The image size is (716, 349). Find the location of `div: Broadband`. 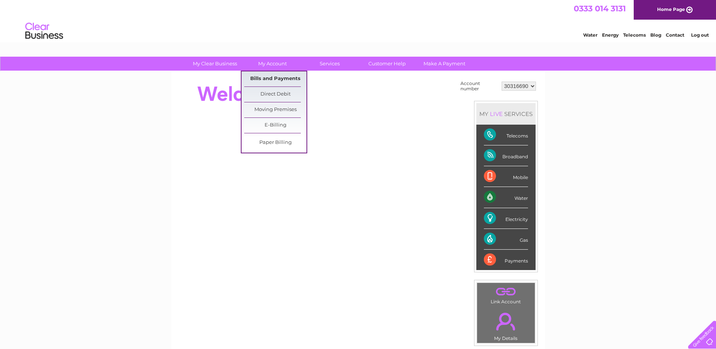

div: Broadband is located at coordinates (505, 155).